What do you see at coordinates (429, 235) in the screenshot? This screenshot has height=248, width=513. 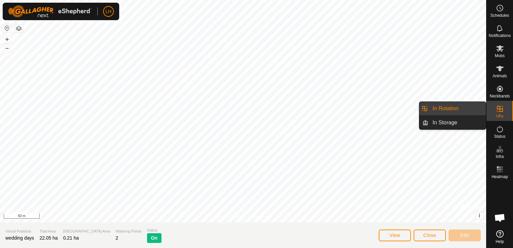 I see `span: Close` at bounding box center [429, 235].